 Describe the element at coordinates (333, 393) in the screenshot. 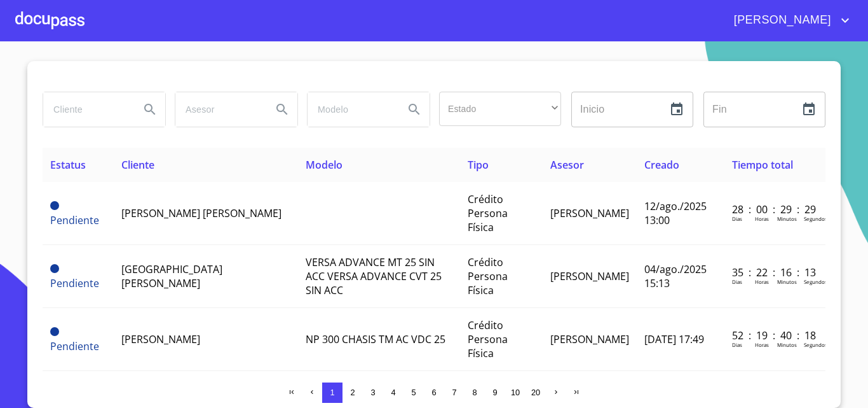

I see `button: 1` at that location.